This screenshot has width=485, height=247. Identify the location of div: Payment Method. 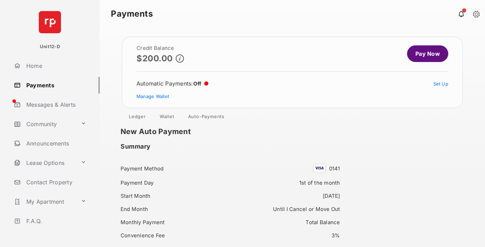
(173, 168).